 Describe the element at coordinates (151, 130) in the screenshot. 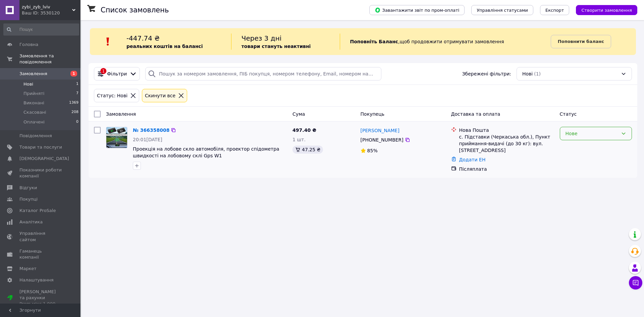

I see `a: № 366358008` at that location.